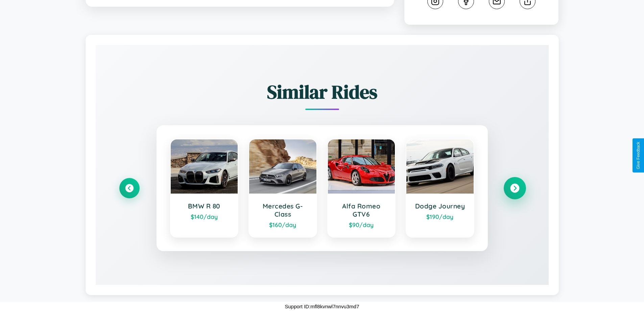 This screenshot has width=644, height=311. What do you see at coordinates (204, 188) in the screenshot?
I see `a: BMW R 80$140/day` at bounding box center [204, 188].